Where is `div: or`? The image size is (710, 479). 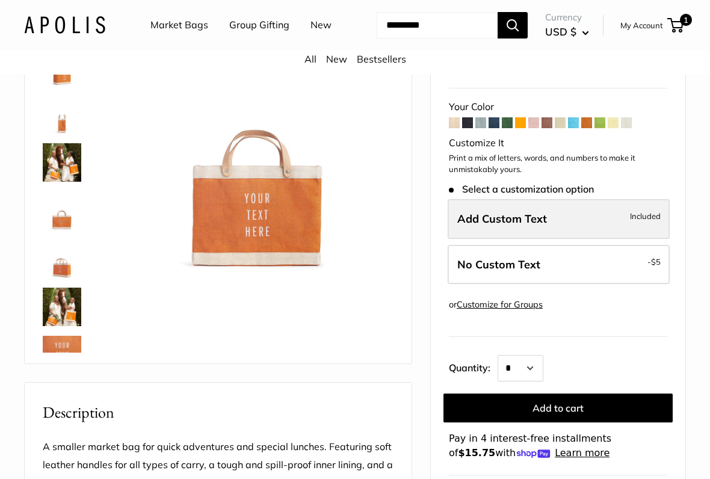 div: or is located at coordinates (496, 304).